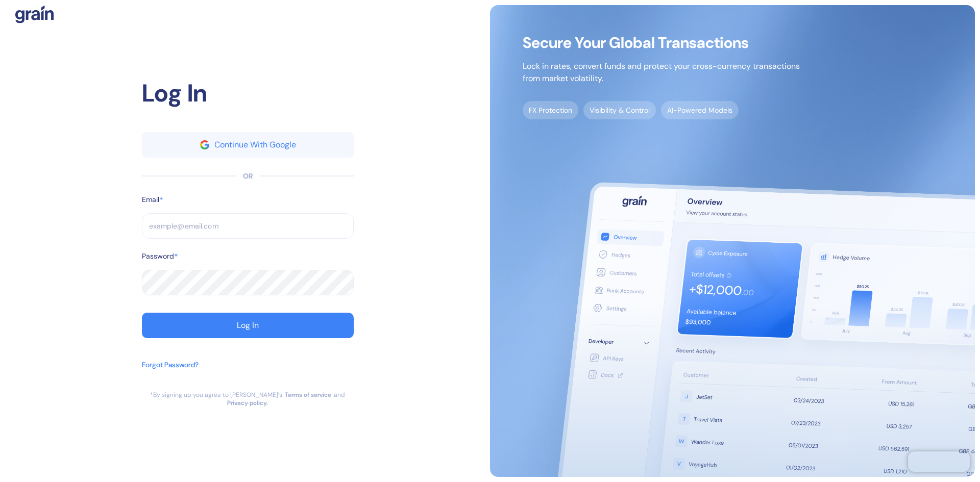 This screenshot has width=980, height=482. What do you see at coordinates (150, 200) in the screenshot?
I see `label: Email` at bounding box center [150, 200].